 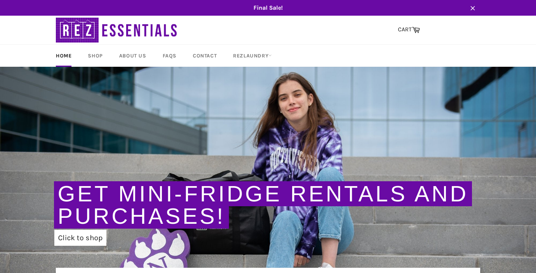 I want to click on a: CART, so click(x=409, y=30).